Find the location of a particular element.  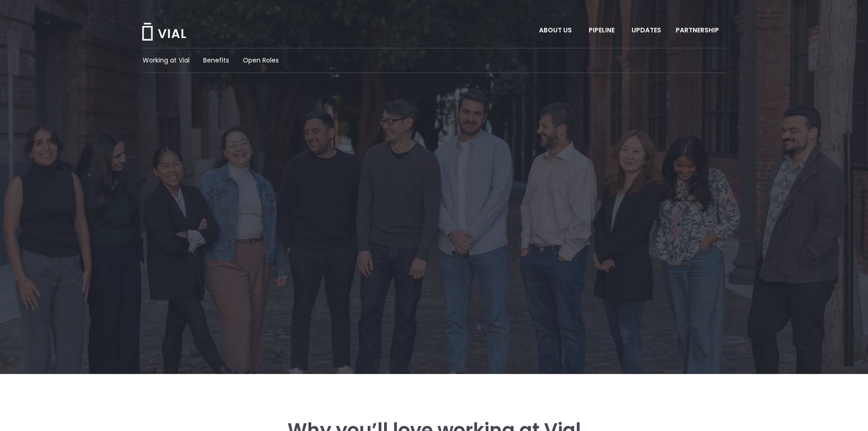

span: Working at Vial is located at coordinates (166, 60).